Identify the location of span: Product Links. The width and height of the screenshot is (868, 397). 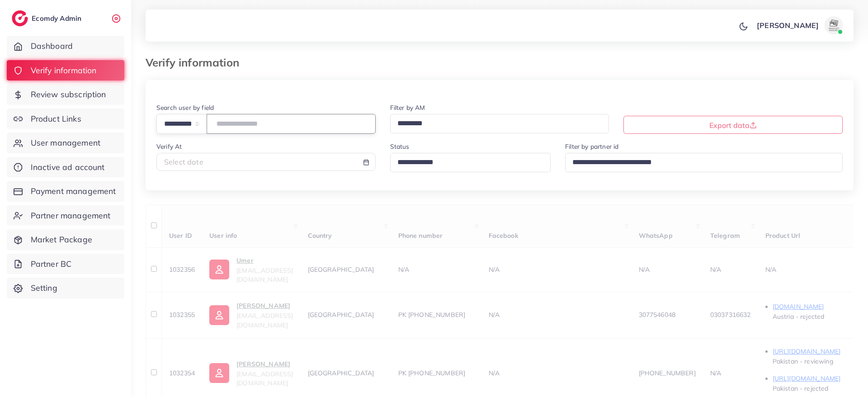
(56, 119).